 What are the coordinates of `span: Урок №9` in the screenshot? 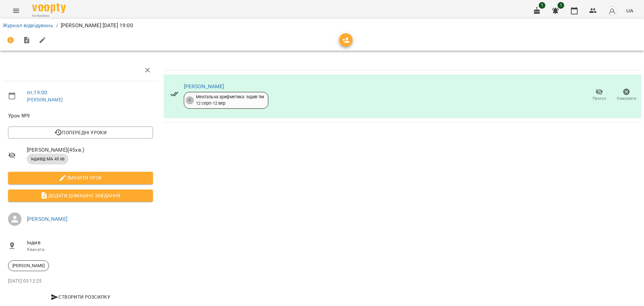 It's located at (81, 116).